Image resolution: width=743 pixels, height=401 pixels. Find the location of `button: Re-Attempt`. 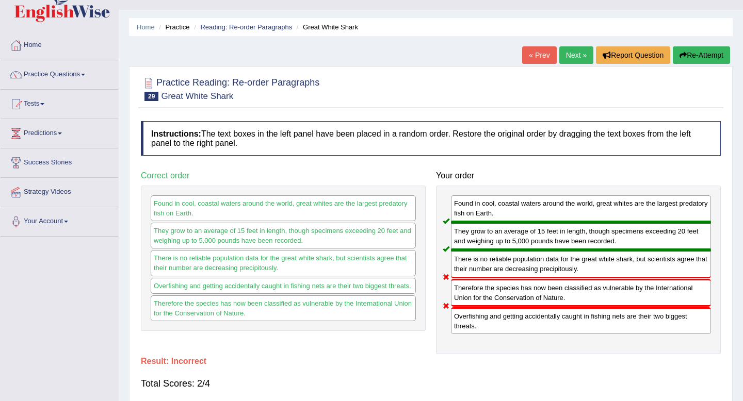

button: Re-Attempt is located at coordinates (701, 55).